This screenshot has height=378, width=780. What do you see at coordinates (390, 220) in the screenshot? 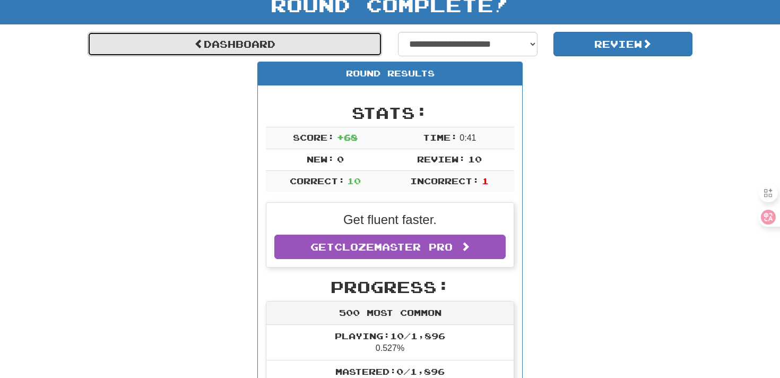
I see `p: Get fluent faster.` at bounding box center [390, 220].